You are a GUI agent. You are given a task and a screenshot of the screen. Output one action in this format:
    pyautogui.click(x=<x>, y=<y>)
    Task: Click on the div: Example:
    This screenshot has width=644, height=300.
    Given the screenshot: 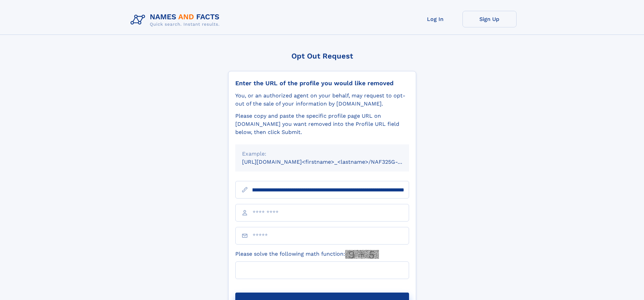 What is the action you would take?
    pyautogui.click(x=322, y=153)
    